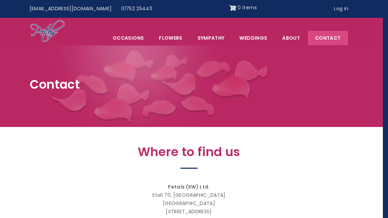  I want to click on a: About, so click(291, 38).